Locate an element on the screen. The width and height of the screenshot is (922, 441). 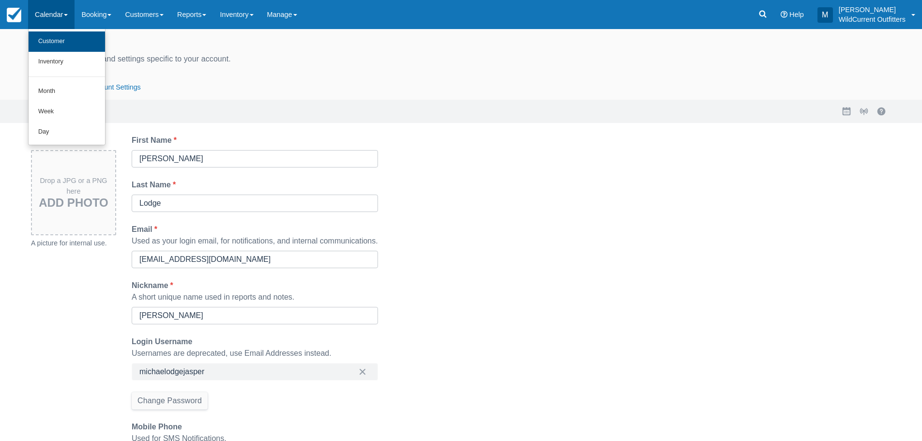
p: WildCurrent Outfitters is located at coordinates (873, 19).